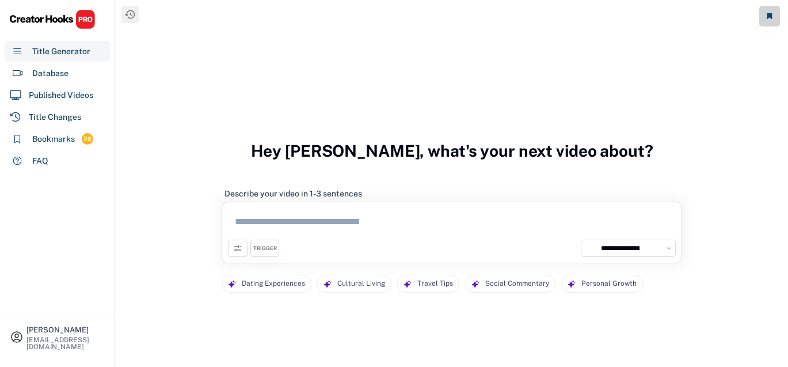 This screenshot has width=788, height=367. I want to click on div: Title Generator, so click(61, 51).